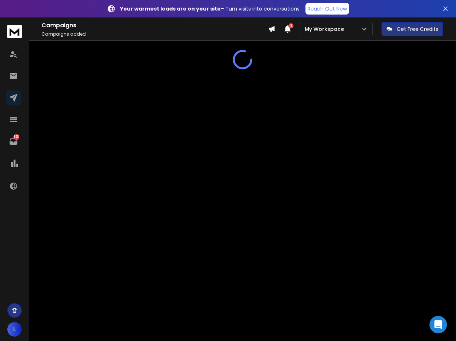  I want to click on button: Get Free Credits, so click(412, 29).